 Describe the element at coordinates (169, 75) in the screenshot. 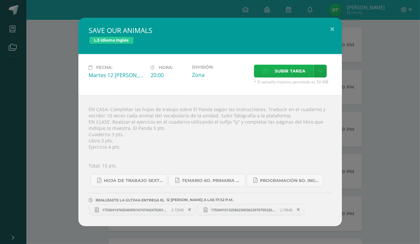

I see `div: 20:00` at that location.